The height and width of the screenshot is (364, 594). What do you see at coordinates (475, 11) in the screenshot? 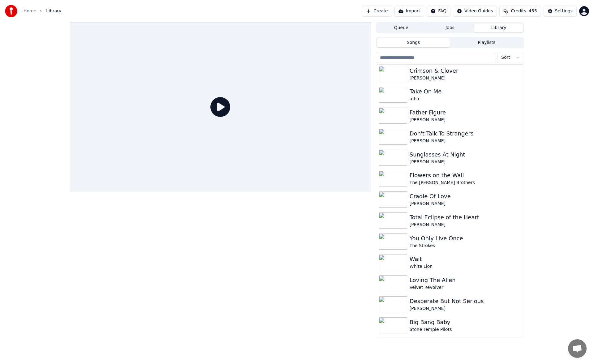
I see `button: Video Guides` at bounding box center [475, 11].